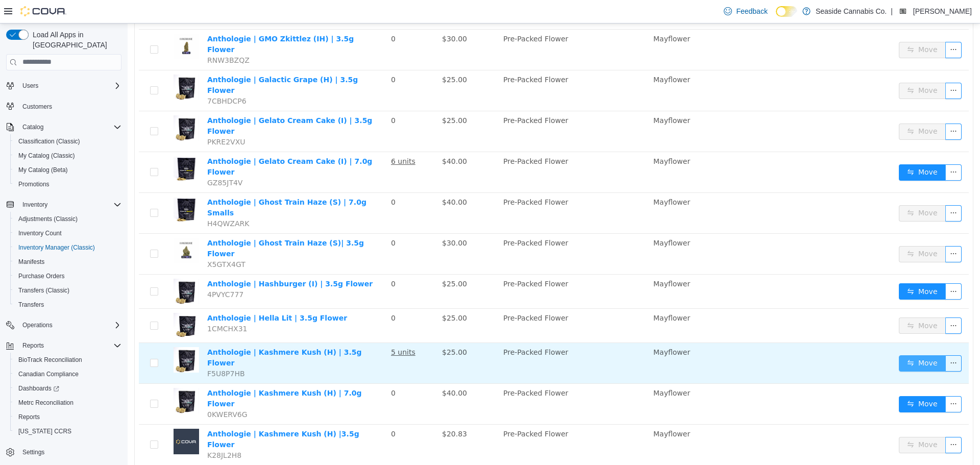 The image size is (980, 465). What do you see at coordinates (745, 11) in the screenshot?
I see `a: Feedback` at bounding box center [745, 11].